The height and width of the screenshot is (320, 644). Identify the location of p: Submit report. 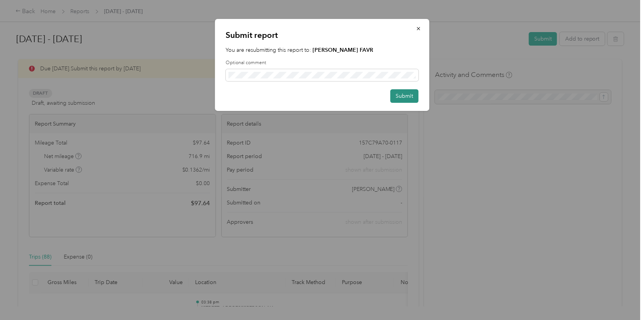
(322, 35).